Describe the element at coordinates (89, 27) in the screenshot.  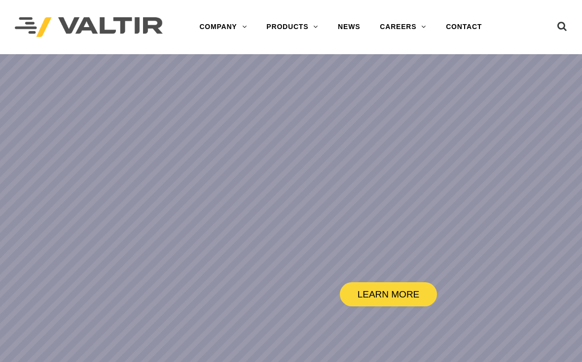
I see `img: Valtir` at that location.